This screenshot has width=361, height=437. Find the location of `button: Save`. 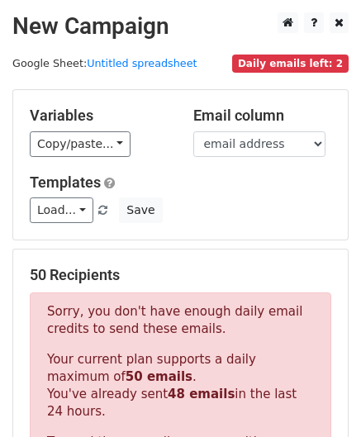

button: Save is located at coordinates (140, 210).